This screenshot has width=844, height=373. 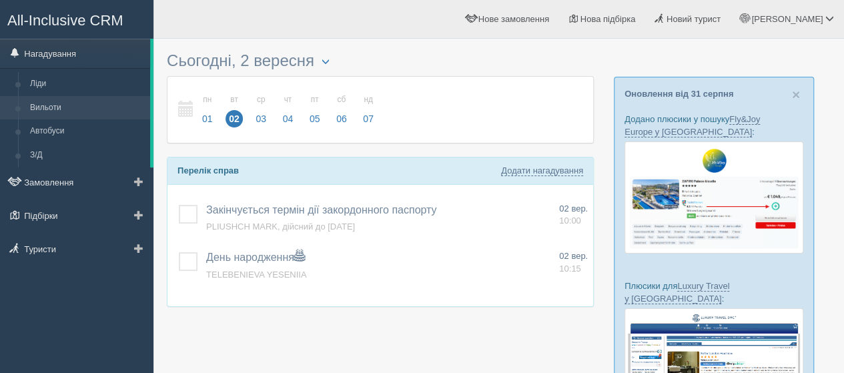 I want to click on small: пн, so click(x=208, y=99).